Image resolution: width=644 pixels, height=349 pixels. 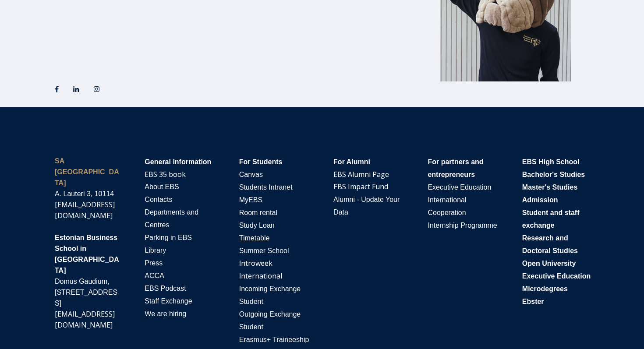 I want to click on span: Timetable, so click(x=255, y=238).